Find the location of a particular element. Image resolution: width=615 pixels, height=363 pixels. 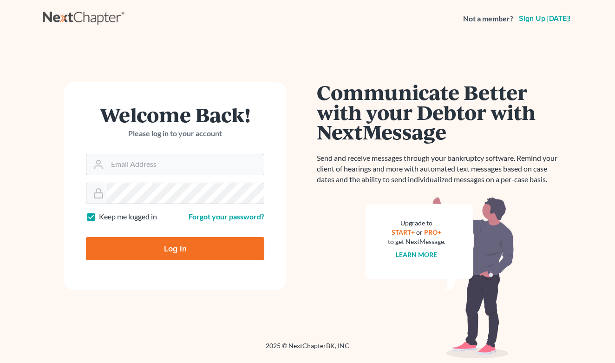

img: nextmessage_bg-59042aed3d76b12b5cd301f8e5b87938c9018125f34e5fa2b7a6b67550977c72.svg is located at coordinates (440, 277).